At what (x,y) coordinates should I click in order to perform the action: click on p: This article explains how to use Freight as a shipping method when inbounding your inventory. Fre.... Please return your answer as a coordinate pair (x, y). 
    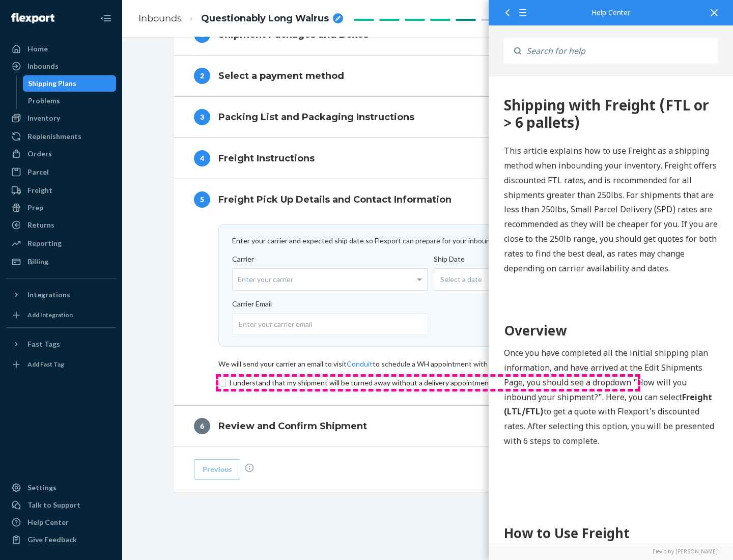
    Looking at the image, I should click on (122, 133).